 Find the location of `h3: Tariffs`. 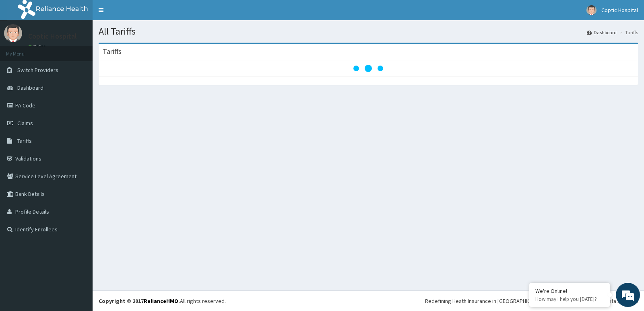

h3: Tariffs is located at coordinates (112, 52).